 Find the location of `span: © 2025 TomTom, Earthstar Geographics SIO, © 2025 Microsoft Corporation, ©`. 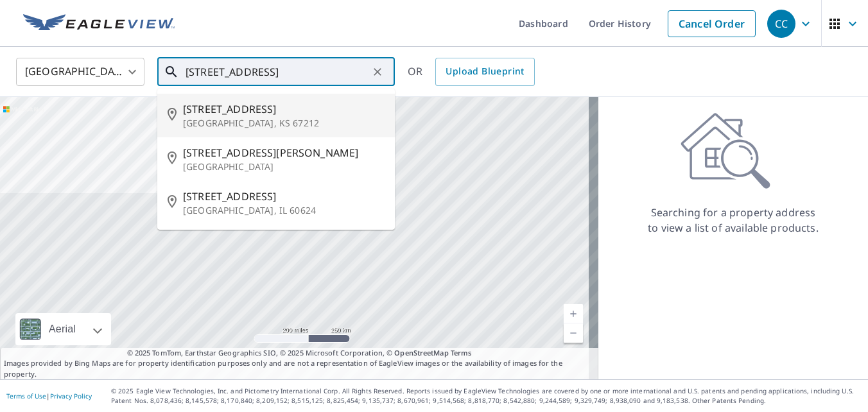

span: © 2025 TomTom, Earthstar Geographics SIO, © 2025 Microsoft Corporation, © is located at coordinates (299, 353).